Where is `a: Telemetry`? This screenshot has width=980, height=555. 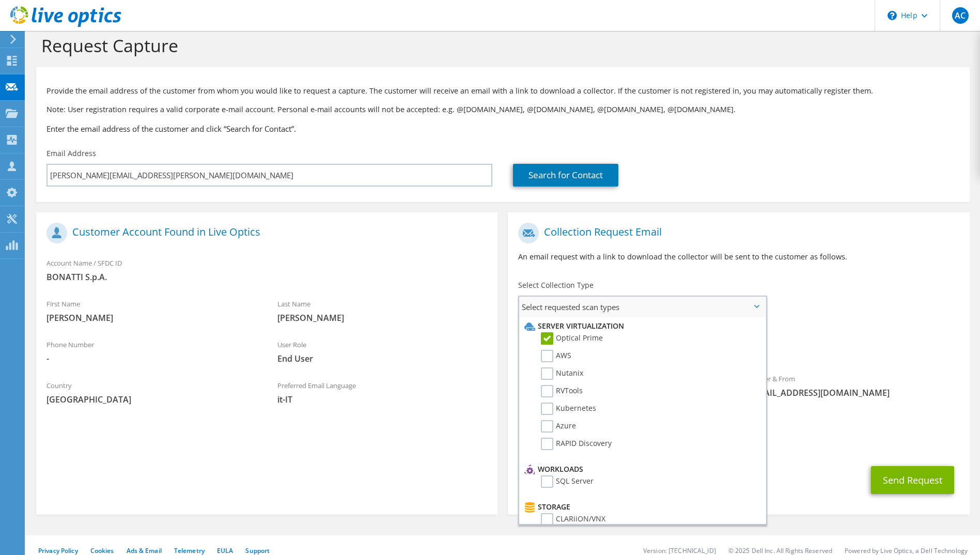 a: Telemetry is located at coordinates (189, 550).